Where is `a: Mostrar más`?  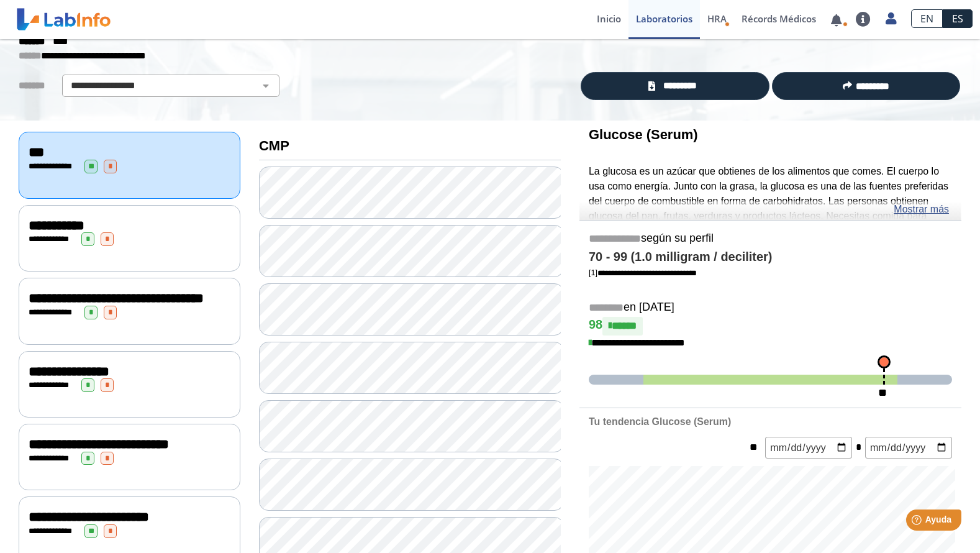
a: Mostrar más is located at coordinates (920, 209).